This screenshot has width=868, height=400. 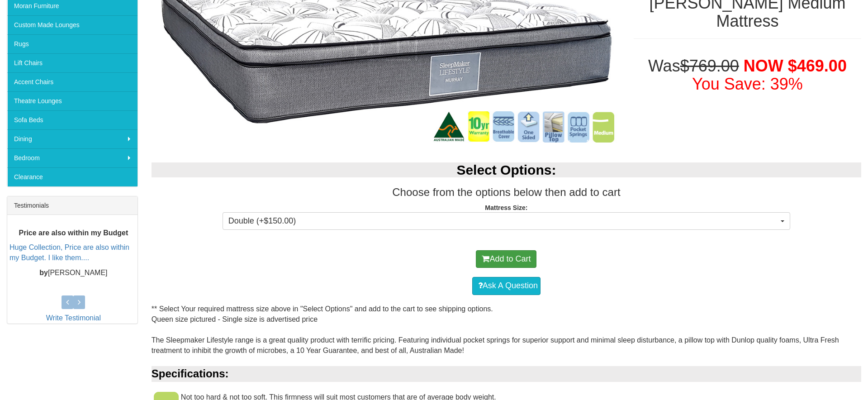 I want to click on a: Write Testimonial, so click(x=73, y=318).